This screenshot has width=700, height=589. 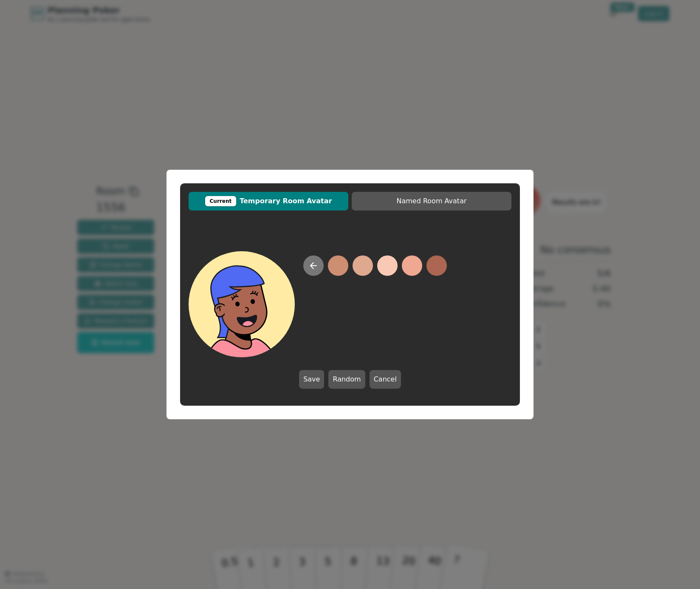 What do you see at coordinates (432, 201) in the screenshot?
I see `span: Named Room Avatar` at bounding box center [432, 201].